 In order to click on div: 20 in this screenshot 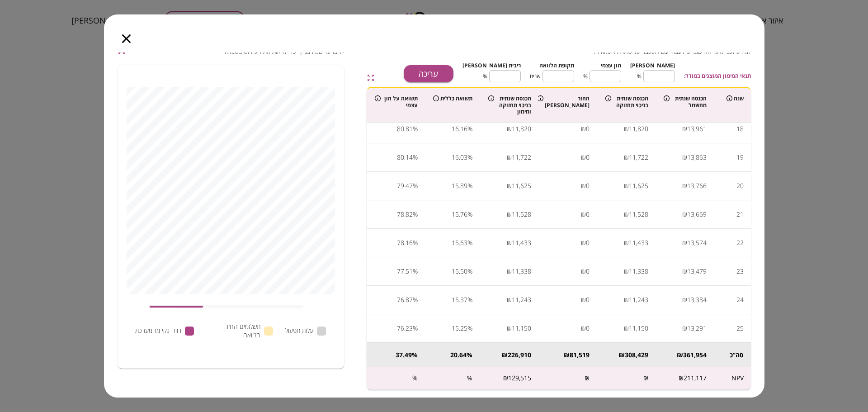, I will do `click(740, 186)`.